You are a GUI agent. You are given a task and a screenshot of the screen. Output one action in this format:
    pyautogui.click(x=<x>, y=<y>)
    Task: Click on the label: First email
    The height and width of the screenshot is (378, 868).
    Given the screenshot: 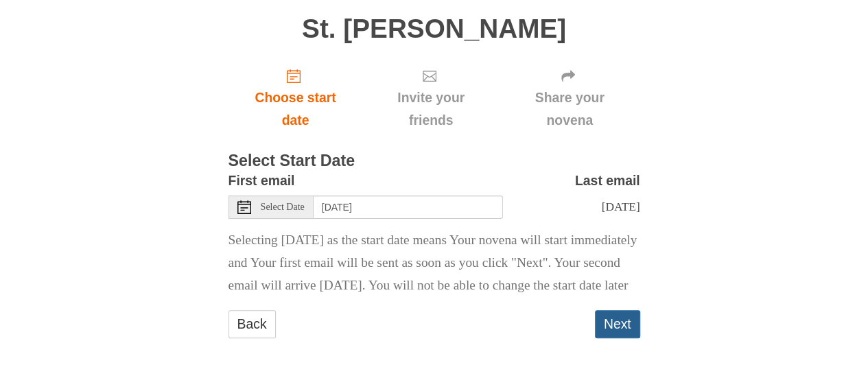 What is the action you would take?
    pyautogui.click(x=261, y=180)
    